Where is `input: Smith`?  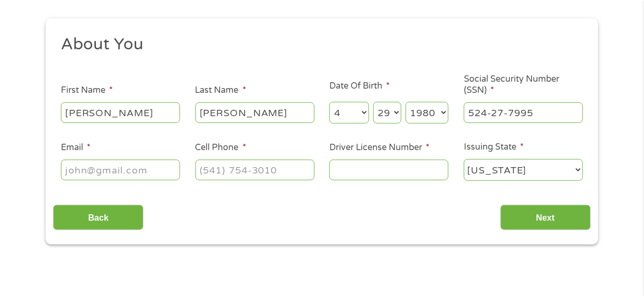 input: Smith is located at coordinates (255, 112).